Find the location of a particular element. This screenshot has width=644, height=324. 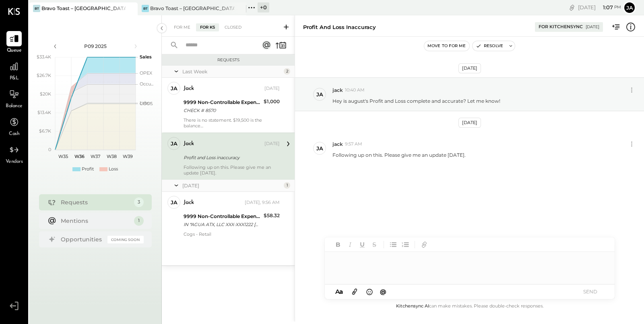

button: Underline is located at coordinates (362, 244).